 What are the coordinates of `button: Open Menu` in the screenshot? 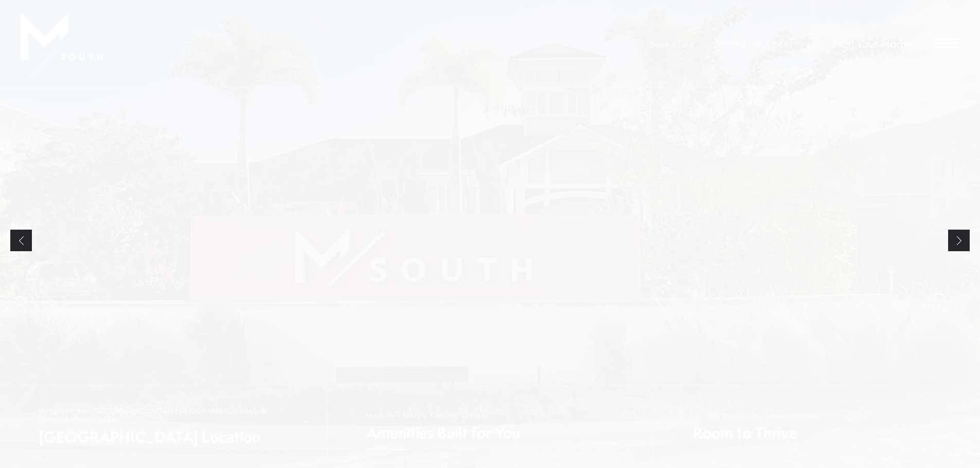 It's located at (947, 43).